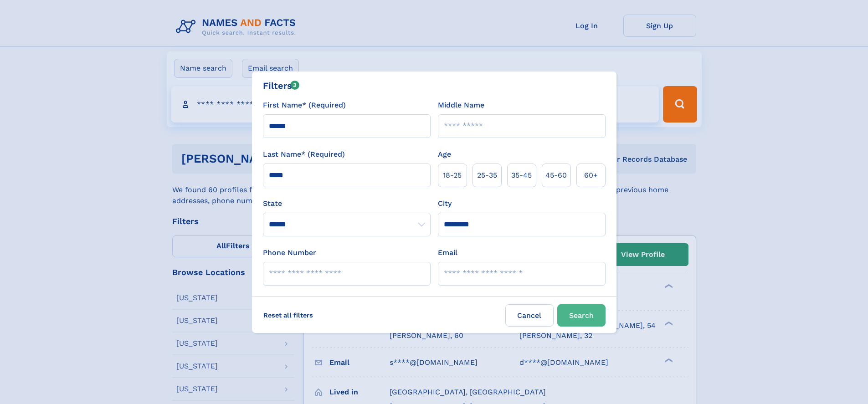 The image size is (868, 404). I want to click on div: Filters, so click(281, 86).